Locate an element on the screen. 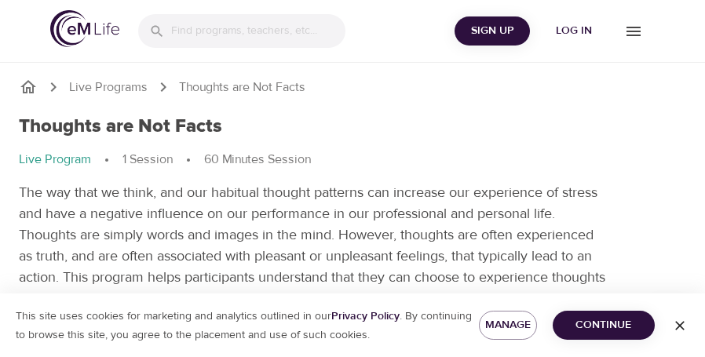  button: Sign Up is located at coordinates (492, 31).